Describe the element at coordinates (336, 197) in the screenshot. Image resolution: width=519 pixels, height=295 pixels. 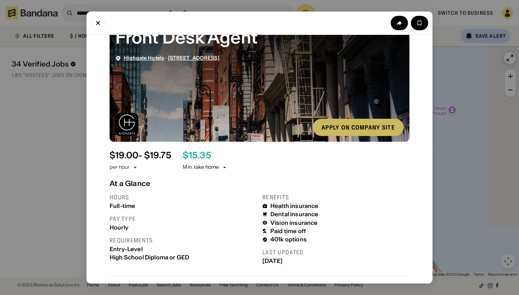
I see `div: Benefits` at that location.